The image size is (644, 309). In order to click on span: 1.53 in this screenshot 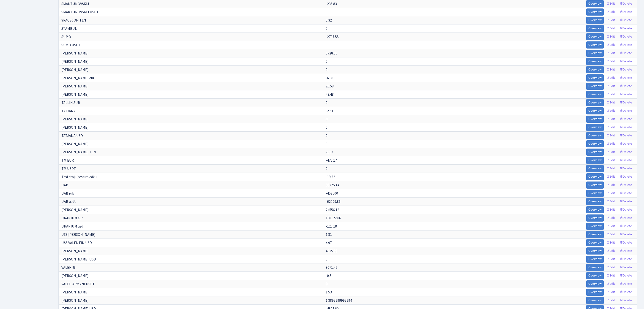, I will do `click(329, 293)`.